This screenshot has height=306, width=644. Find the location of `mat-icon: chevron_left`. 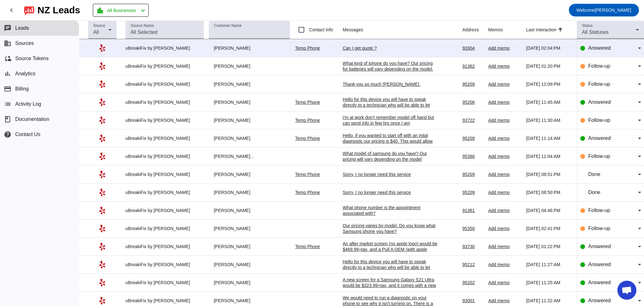

mat-icon: chevron_left is located at coordinates (143, 10).